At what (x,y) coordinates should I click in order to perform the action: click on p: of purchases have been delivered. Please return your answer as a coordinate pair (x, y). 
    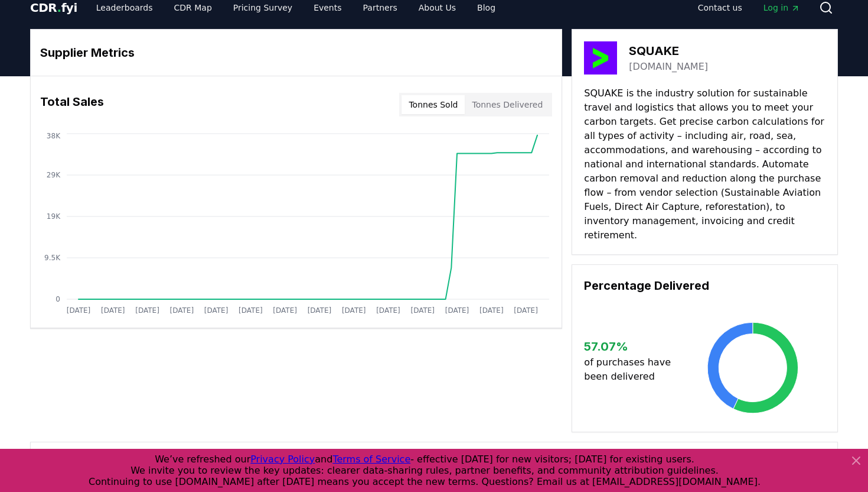
    Looking at the image, I should click on (632, 369).